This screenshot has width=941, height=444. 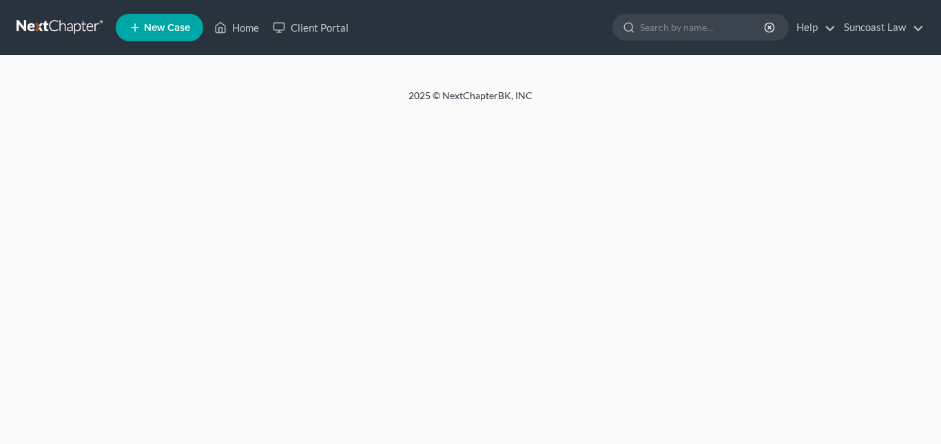 What do you see at coordinates (167, 28) in the screenshot?
I see `span: New Case` at bounding box center [167, 28].